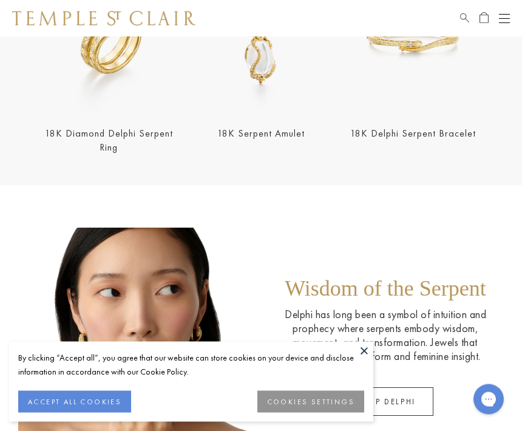  Describe the element at coordinates (191, 365) in the screenshot. I see `div: By clicking “Accept all”, you agree that our website can store cookies on your device and disclos...` at that location.